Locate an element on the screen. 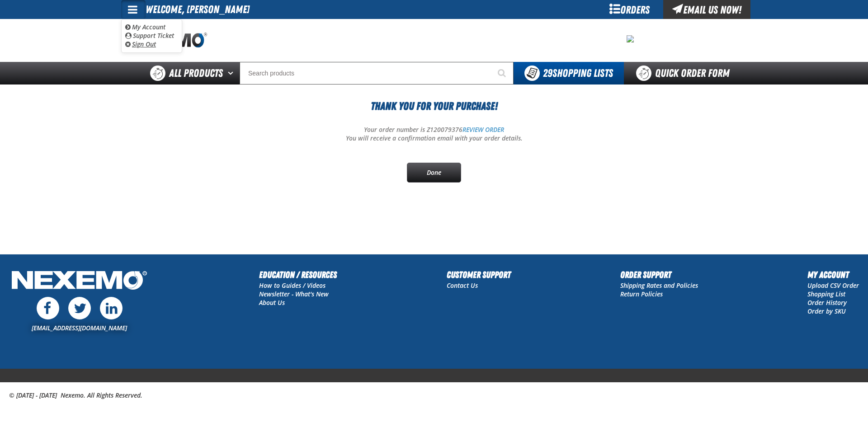  a: Shipping Rates and Policies is located at coordinates (659, 285).